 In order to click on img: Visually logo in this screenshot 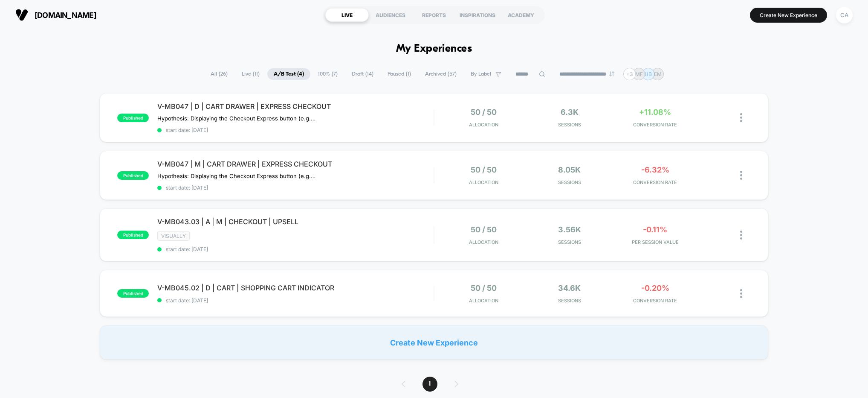, I will do `click(22, 15)`.